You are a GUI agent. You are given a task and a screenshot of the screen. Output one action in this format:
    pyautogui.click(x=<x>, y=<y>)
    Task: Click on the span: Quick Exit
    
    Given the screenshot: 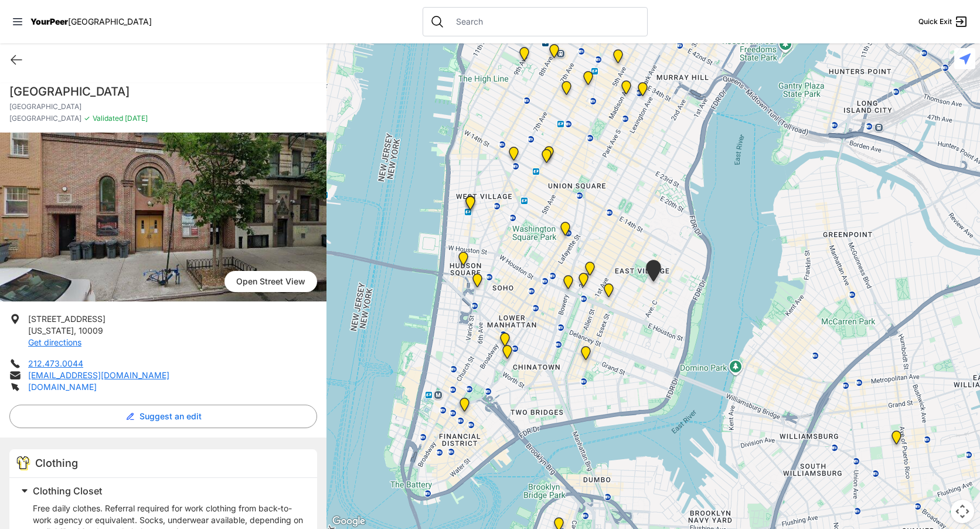 What is the action you would take?
    pyautogui.click(x=935, y=22)
    